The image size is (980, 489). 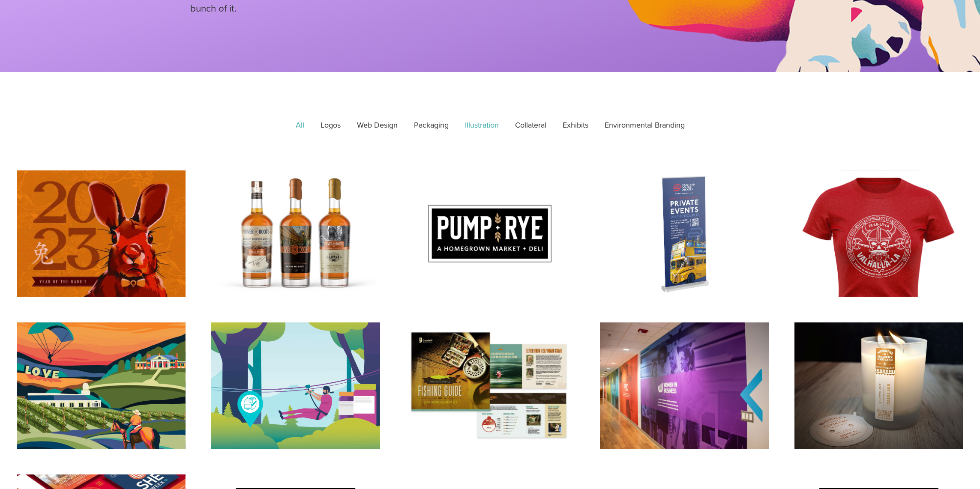 What do you see at coordinates (684, 385) in the screenshot?
I see `div: Environmental Branding, Frederick County Chamber of Commerce` at bounding box center [684, 385].